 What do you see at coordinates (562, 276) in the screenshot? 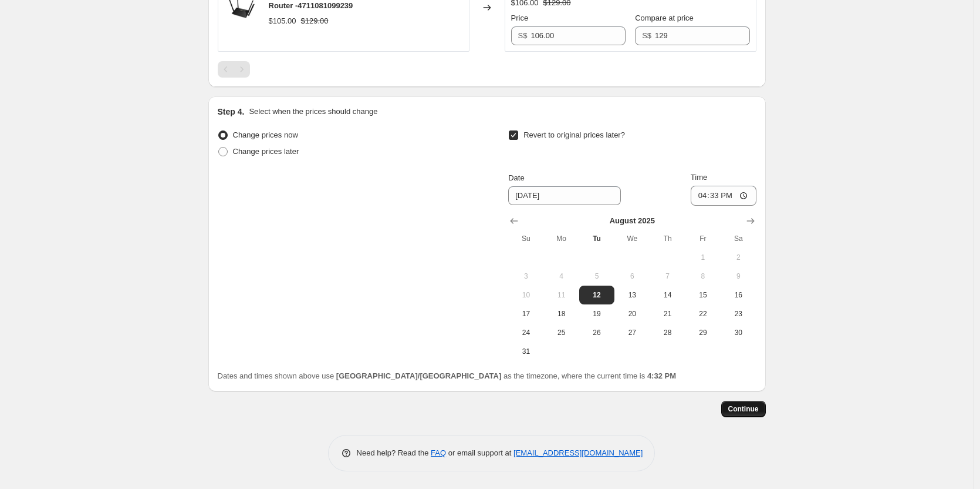
I see `span: 4` at bounding box center [562, 276].